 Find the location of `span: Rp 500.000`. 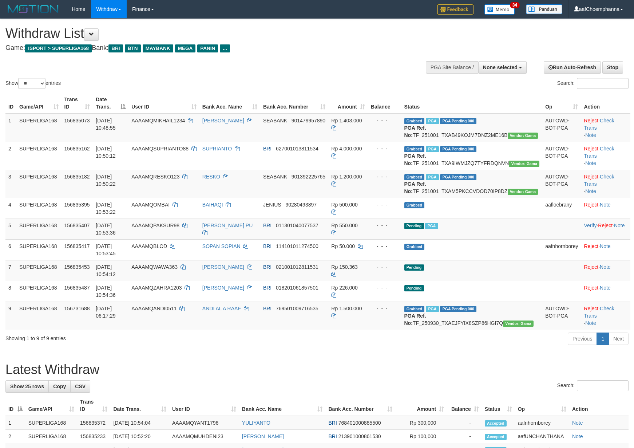

span: Rp 500.000 is located at coordinates (345, 205).